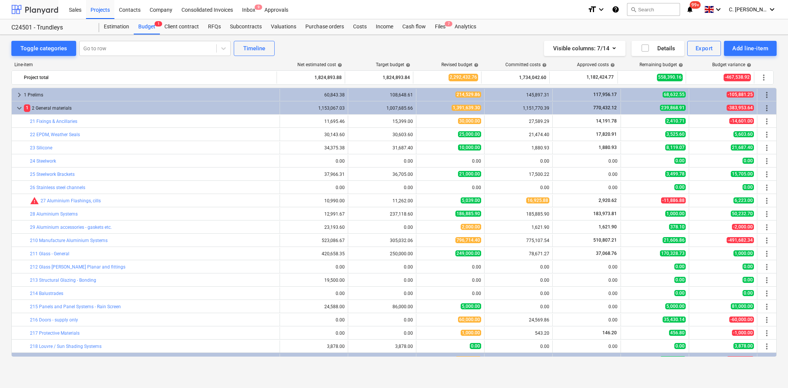 Image resolution: width=788 pixels, height=388 pixels. Describe the element at coordinates (592, 9) in the screenshot. I see `i: format_size` at that location.